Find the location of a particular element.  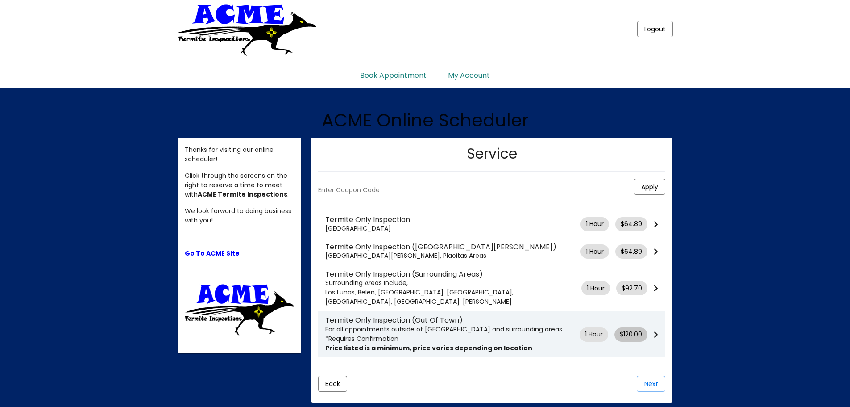

mat-chip: $92.70 is located at coordinates (632, 288).